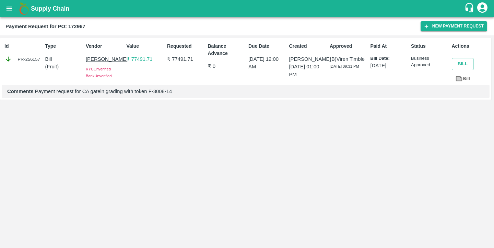 The image size is (494, 248). Describe the element at coordinates (470, 9) in the screenshot. I see `div: customer-support` at that location.